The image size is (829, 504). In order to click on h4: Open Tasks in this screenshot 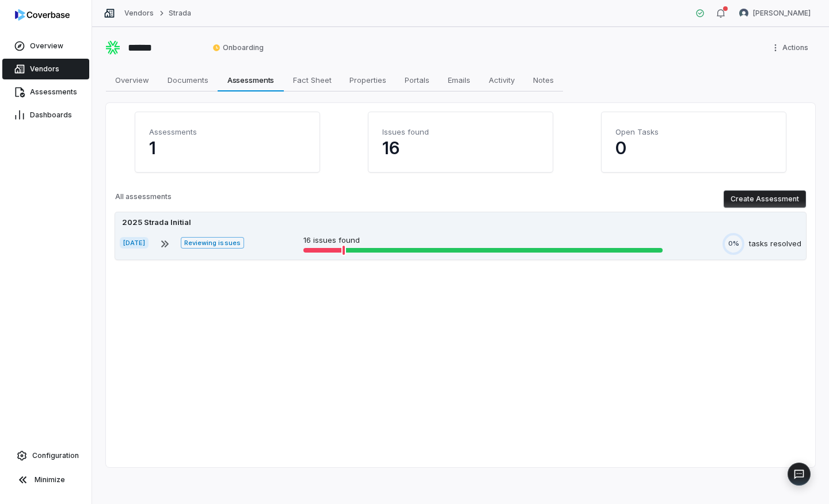, I will do `click(694, 132)`.